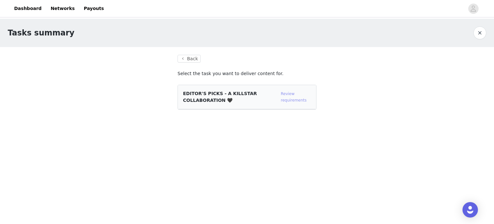 The height and width of the screenshot is (224, 494). Describe the element at coordinates (28, 8) in the screenshot. I see `a: Dashboard` at that location.